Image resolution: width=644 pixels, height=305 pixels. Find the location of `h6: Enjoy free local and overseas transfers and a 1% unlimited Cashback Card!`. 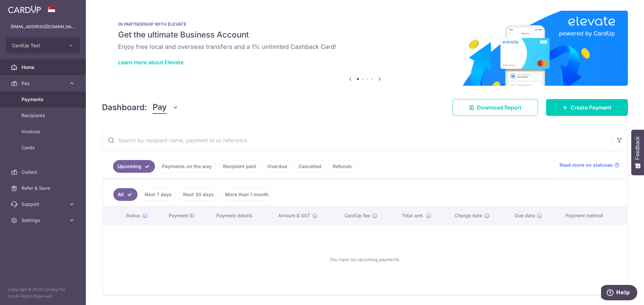

h6: Enjoy free local and overseas transfers and a 1% unlimited Cashback Card! is located at coordinates (365, 47).